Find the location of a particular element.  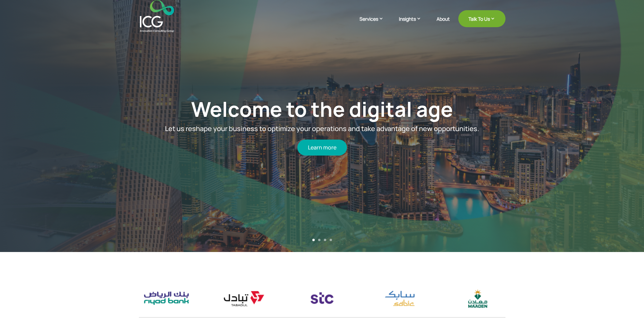

a: About is located at coordinates (443, 24).